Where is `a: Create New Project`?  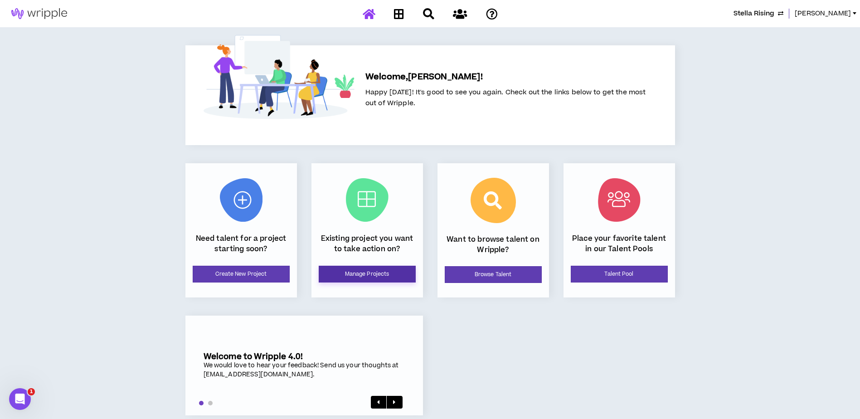 a: Create New Project is located at coordinates (241, 274).